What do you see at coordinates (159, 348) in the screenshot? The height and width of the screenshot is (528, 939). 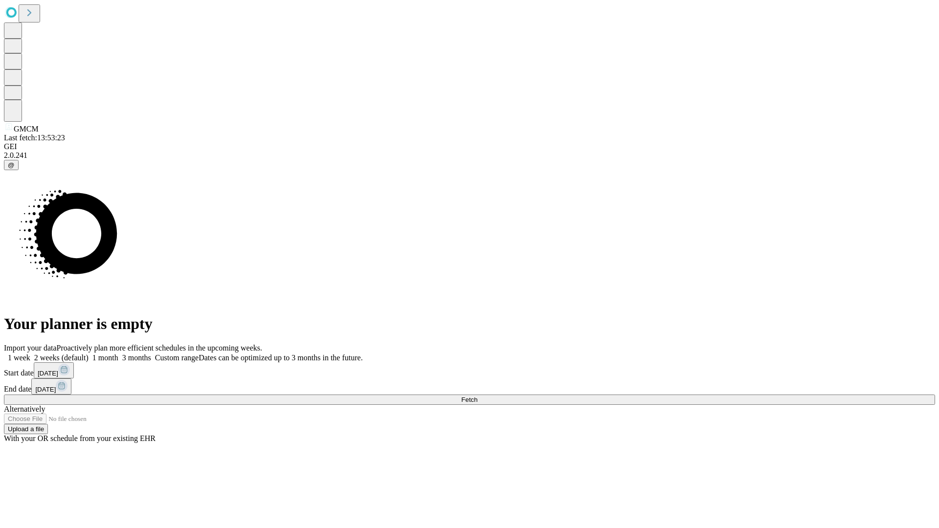 I see `span: Proactively plan more efficient schedules in the upcoming weeks.` at bounding box center [159, 348].